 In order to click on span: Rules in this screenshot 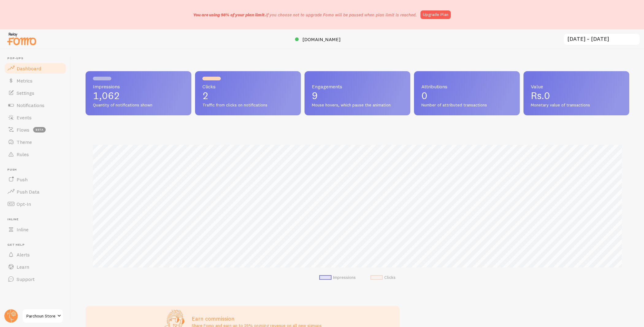, I will do `click(23, 154)`.